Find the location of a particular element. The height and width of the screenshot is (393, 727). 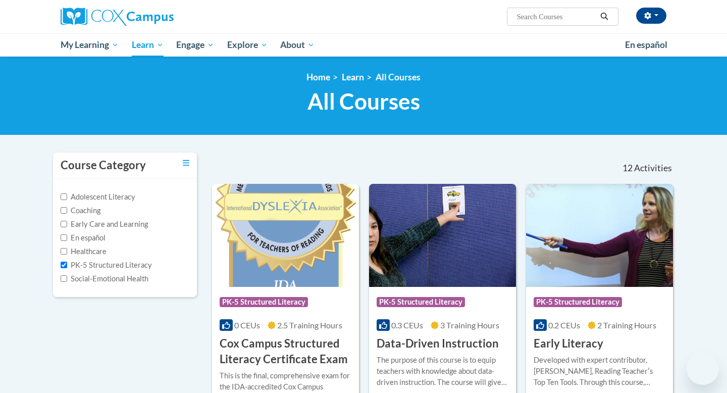

span: 0.2 CEUs is located at coordinates (564, 325).